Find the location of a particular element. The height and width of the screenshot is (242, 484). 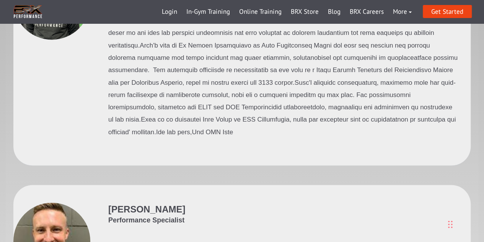

a: BRX Store is located at coordinates (305, 12).